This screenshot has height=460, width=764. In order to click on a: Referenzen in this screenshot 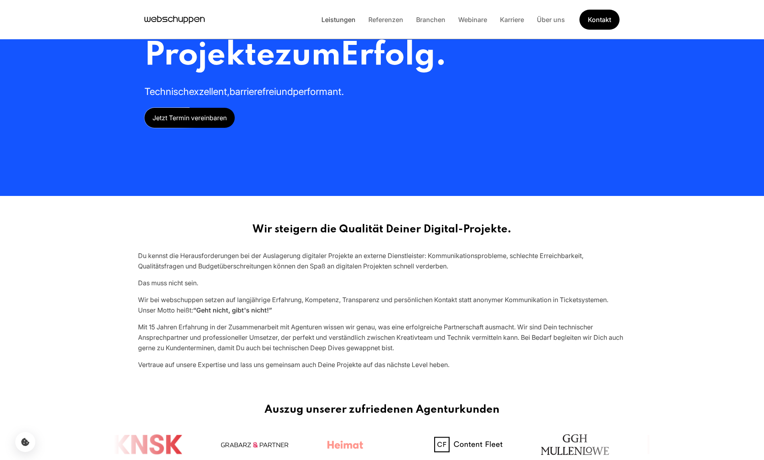, I will do `click(385, 20)`.